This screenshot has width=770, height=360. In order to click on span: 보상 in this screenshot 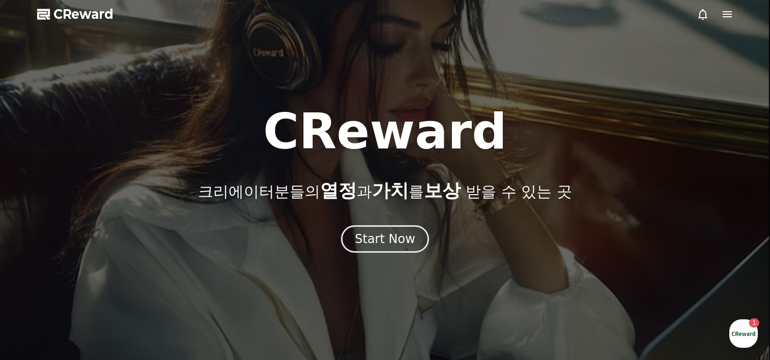, I will do `click(442, 190)`.